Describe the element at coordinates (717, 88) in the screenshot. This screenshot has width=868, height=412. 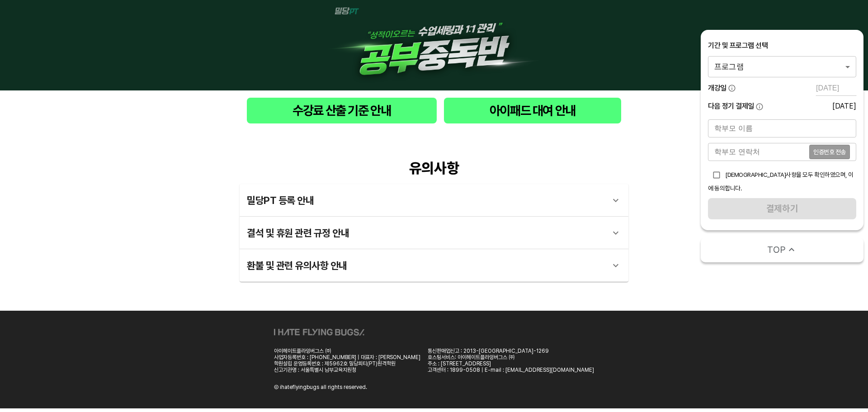
I see `span: 개강일` at that location.